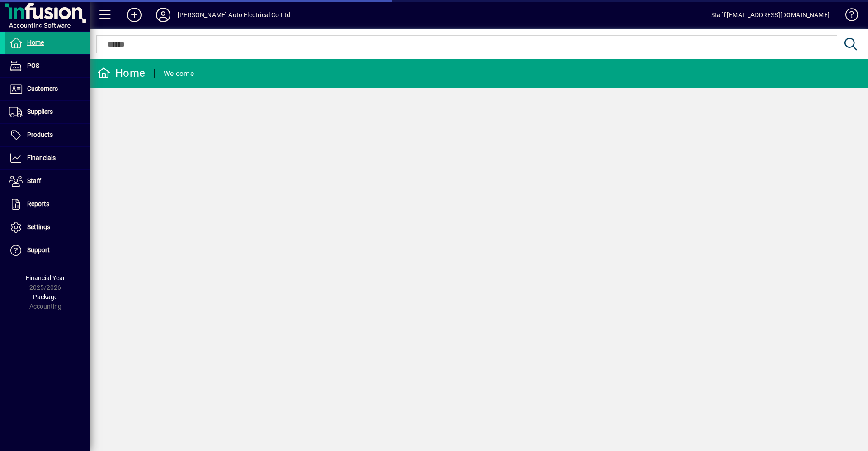  What do you see at coordinates (48, 158) in the screenshot?
I see `a: Financials` at bounding box center [48, 158].